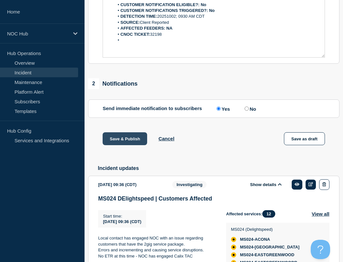 This screenshot has height=262, width=343. Describe the element at coordinates (167, 10) in the screenshot. I see `strong: CUSTOMER NOTIFICATIONS TRIGGERED?: No` at that location.